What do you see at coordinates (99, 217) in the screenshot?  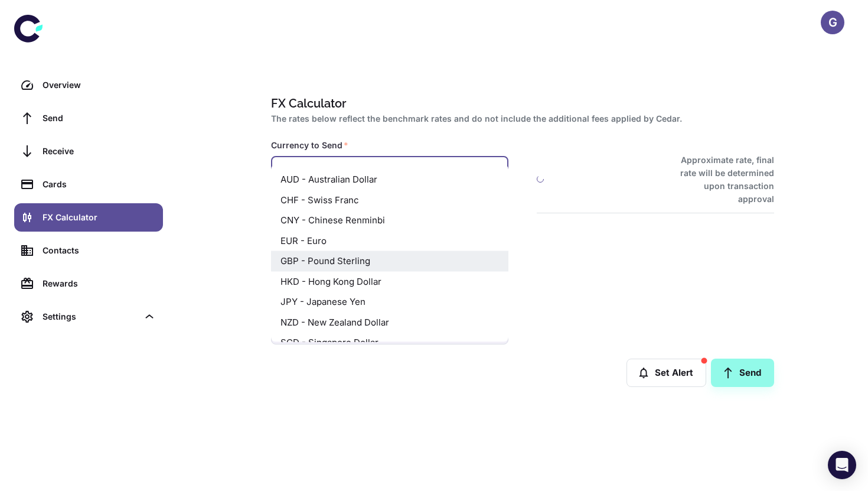 I see `div: FX Calculator` at bounding box center [99, 217].